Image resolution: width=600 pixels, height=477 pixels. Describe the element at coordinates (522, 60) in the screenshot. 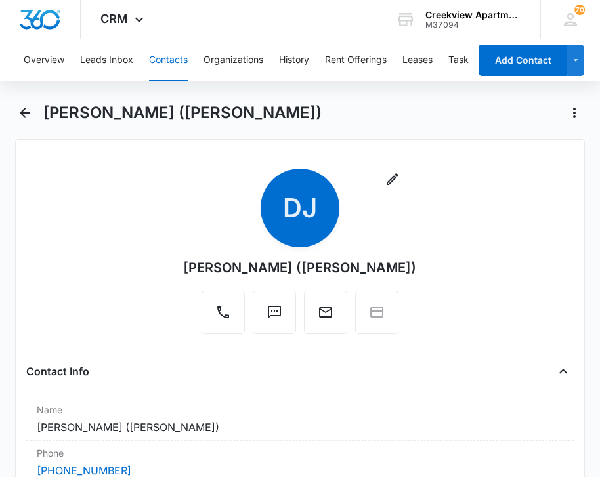

I see `button: Add Contact` at that location.